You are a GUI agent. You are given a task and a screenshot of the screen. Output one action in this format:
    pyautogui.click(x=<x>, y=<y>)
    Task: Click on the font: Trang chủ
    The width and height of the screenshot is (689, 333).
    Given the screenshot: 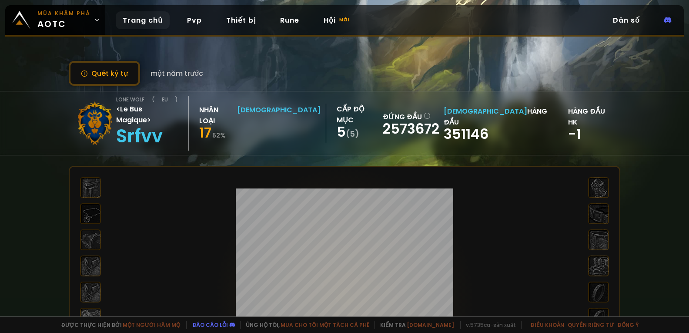 What is the action you would take?
    pyautogui.click(x=143, y=20)
    